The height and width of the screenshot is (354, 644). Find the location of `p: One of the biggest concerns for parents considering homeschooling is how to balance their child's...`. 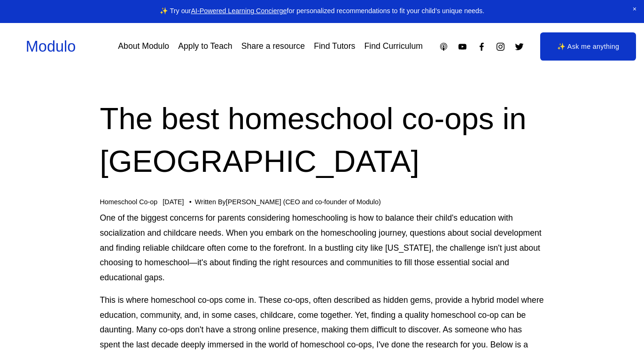

p: One of the biggest concerns for parents considering homeschooling is how to balance their child's... is located at coordinates (322, 248).